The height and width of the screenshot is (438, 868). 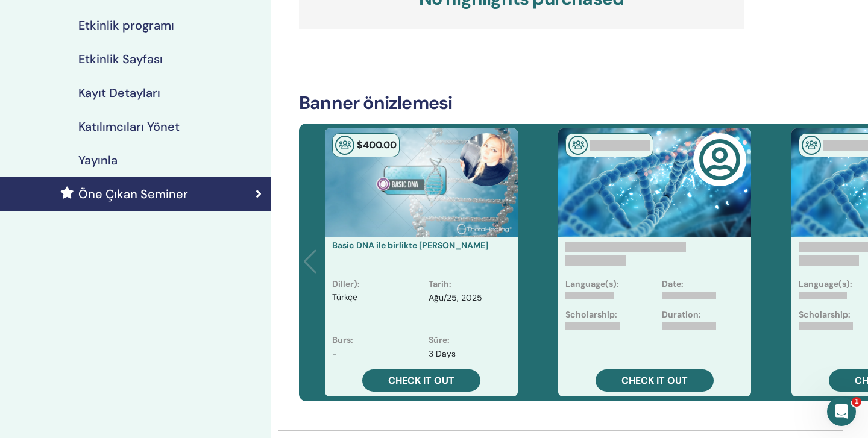 What do you see at coordinates (121, 59) in the screenshot?
I see `h4: Etkinlik Sayfası` at bounding box center [121, 59].